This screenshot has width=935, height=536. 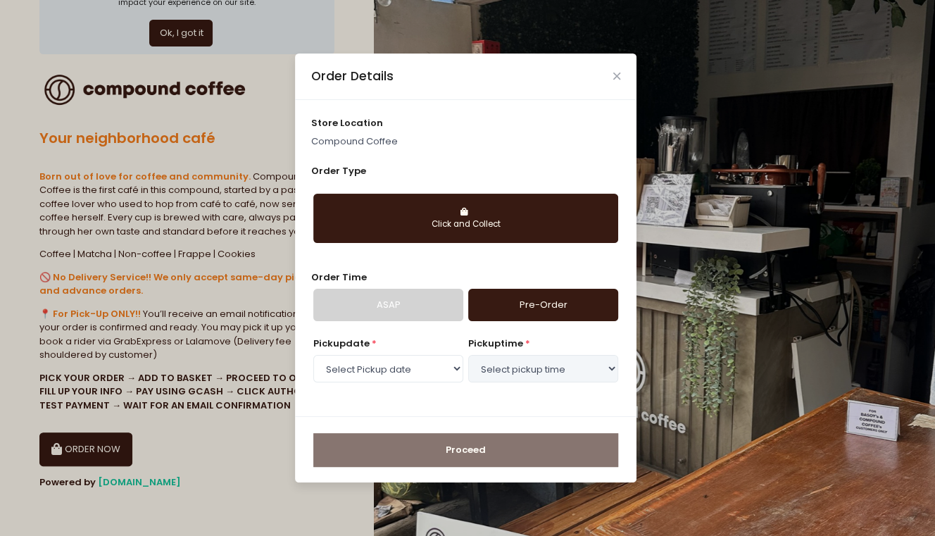 I want to click on a: Pre-Order, so click(x=543, y=305).